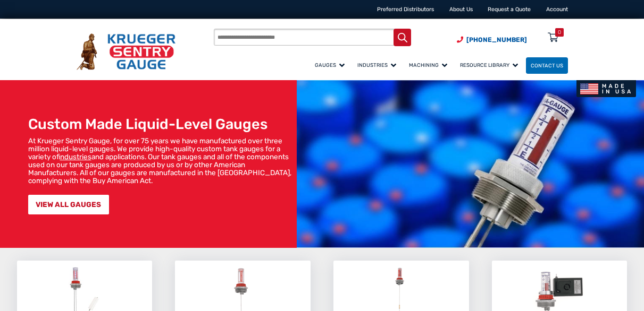 Image resolution: width=644 pixels, height=311 pixels. What do you see at coordinates (331, 65) in the screenshot?
I see `a: Gauges` at bounding box center [331, 65].